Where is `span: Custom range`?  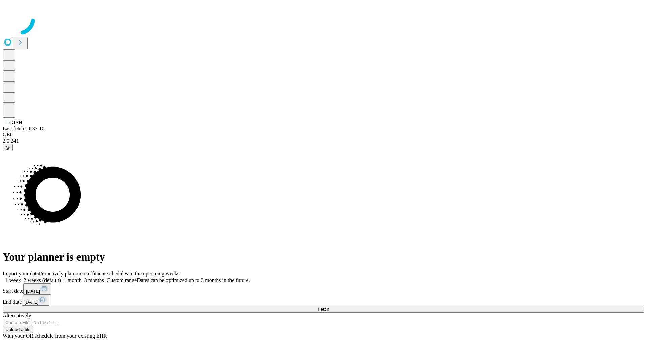 span: Custom range is located at coordinates (122, 280).